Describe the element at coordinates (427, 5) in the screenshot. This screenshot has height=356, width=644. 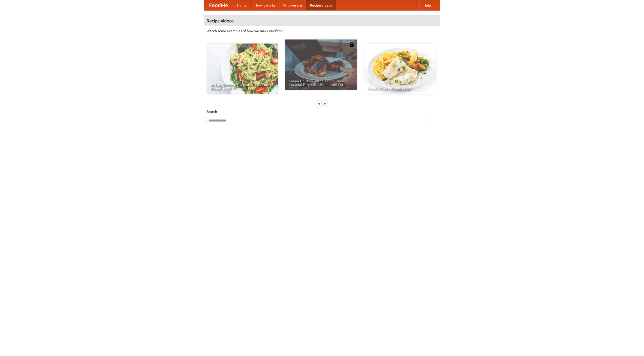
I see `a: Help` at that location.